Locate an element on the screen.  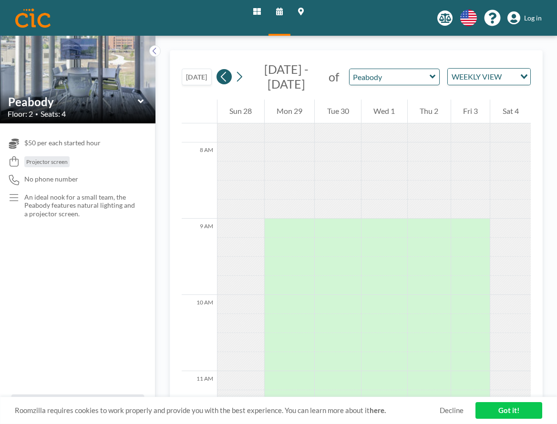
div: Thu 2 is located at coordinates (429, 112).